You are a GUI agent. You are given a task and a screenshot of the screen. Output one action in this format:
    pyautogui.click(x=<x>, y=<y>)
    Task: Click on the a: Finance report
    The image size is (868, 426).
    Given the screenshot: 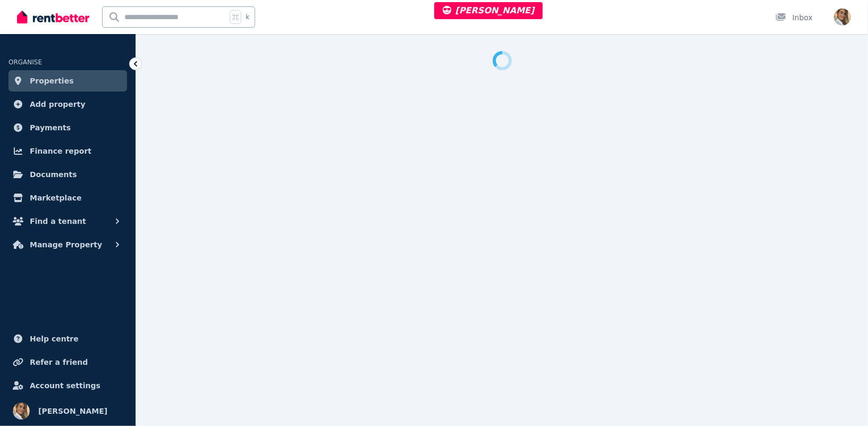 What is the action you would take?
    pyautogui.click(x=68, y=151)
    